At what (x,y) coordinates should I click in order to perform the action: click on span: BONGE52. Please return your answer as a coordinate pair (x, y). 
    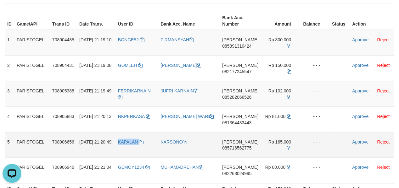
    Looking at the image, I should click on (128, 40).